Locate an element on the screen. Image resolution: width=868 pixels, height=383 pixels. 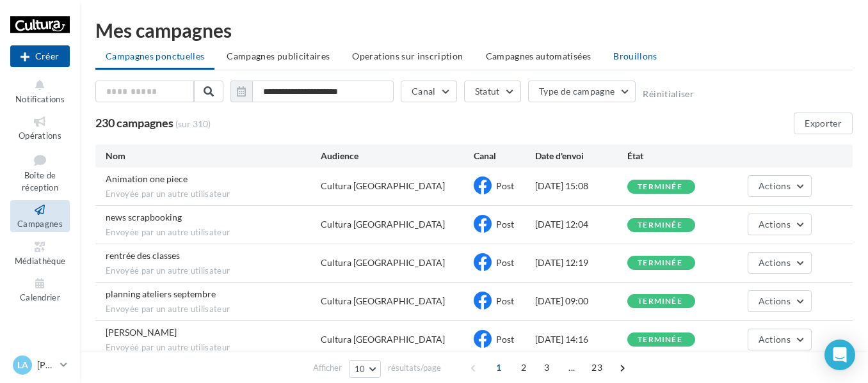
a: Médiathèque is located at coordinates (40, 253).